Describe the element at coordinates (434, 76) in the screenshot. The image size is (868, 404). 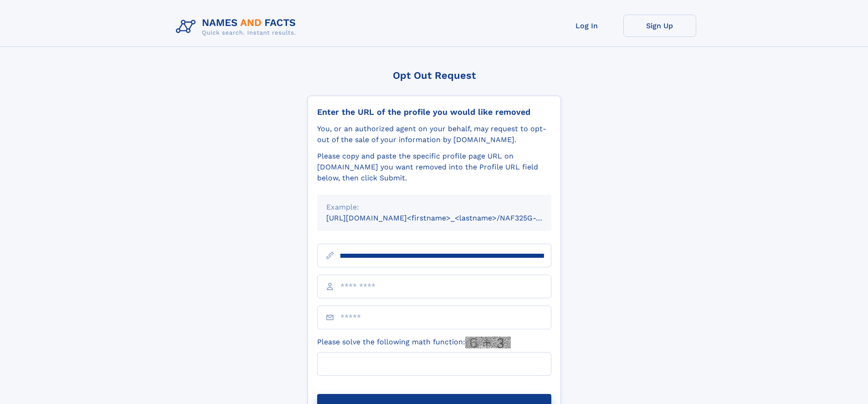
I see `div: Opt Out Request` at that location.